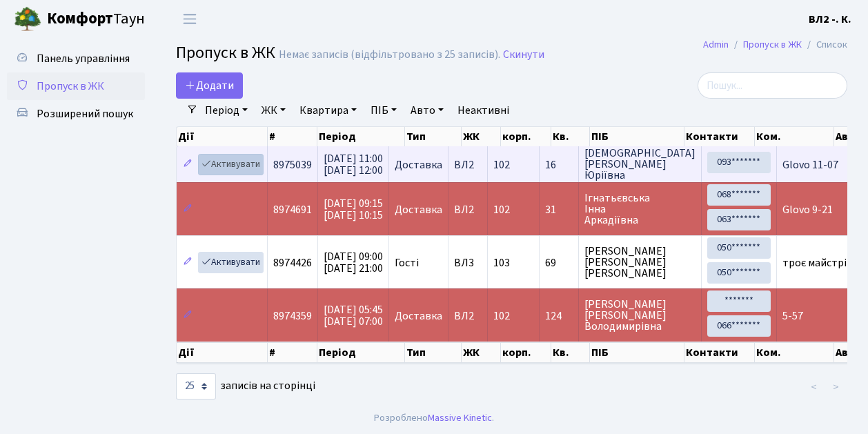 The width and height of the screenshot is (868, 434). What do you see at coordinates (406, 263) in the screenshot?
I see `span: Гості` at bounding box center [406, 263].